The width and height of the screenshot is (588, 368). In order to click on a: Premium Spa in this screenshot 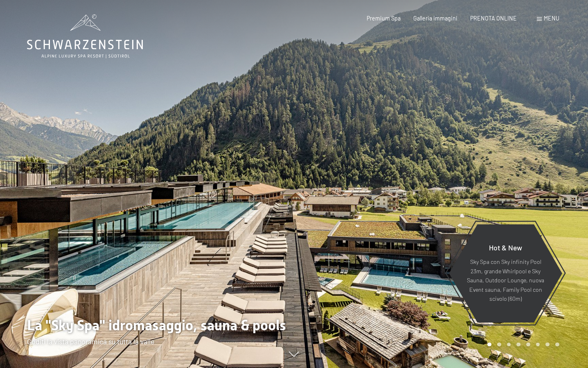, I will do `click(384, 18)`.